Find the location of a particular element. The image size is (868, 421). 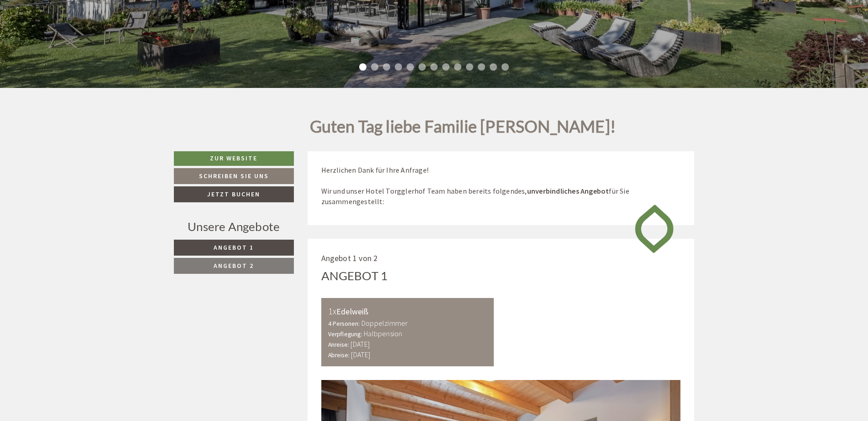

small: Abreise: is located at coordinates (339, 355).